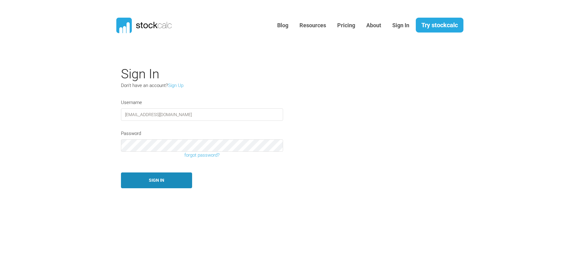 The image size is (585, 274). I want to click on a: Resources, so click(313, 25).